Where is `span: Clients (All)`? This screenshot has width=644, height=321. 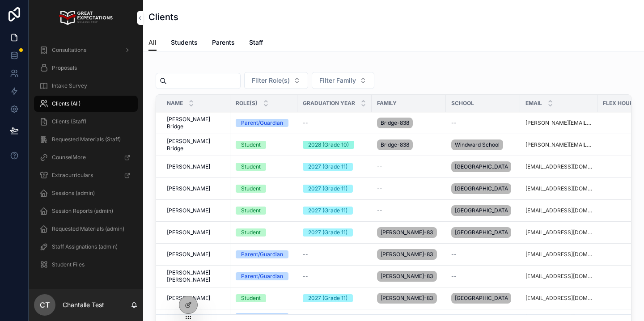 span: Clients (All) is located at coordinates (67, 104).